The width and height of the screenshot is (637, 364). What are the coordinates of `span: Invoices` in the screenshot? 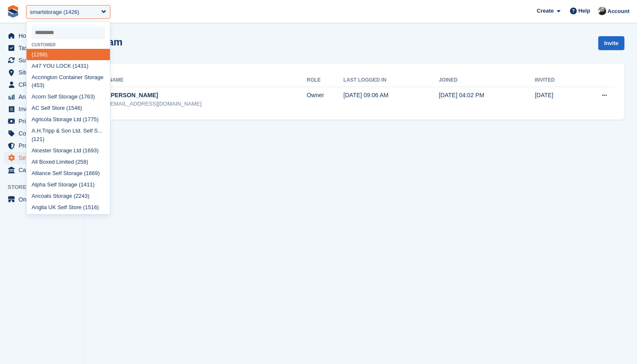 It's located at (44, 109).